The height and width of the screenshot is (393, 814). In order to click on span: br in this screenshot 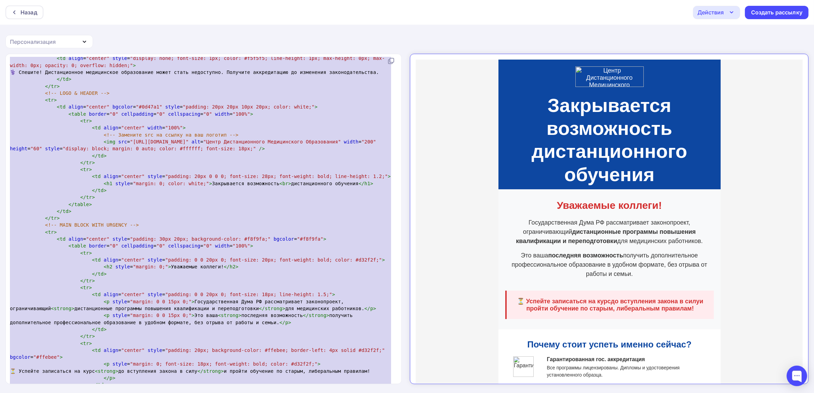, I will do `click(285, 183)`.